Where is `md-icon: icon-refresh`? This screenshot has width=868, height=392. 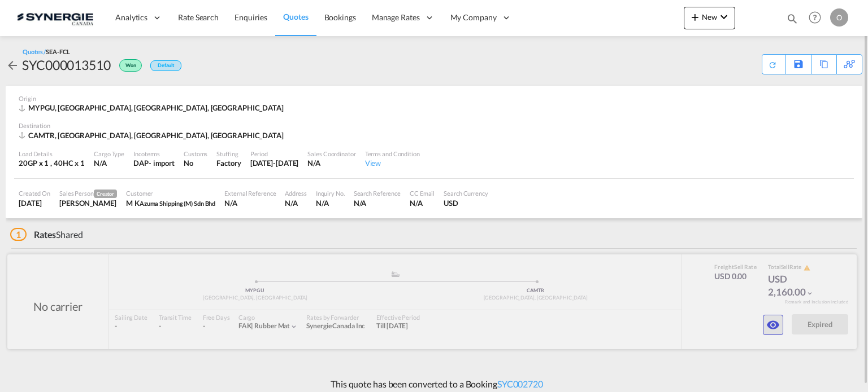
md-icon: icon-refresh is located at coordinates (773, 65).